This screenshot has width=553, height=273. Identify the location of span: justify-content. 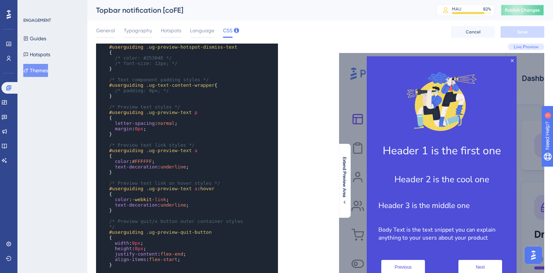
(136, 254).